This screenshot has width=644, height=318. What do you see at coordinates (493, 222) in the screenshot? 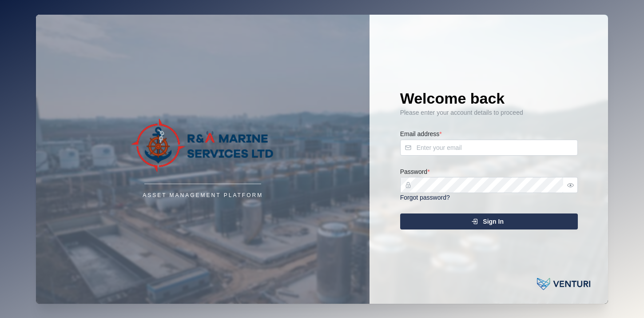
I see `span: Sign In` at bounding box center [493, 222].